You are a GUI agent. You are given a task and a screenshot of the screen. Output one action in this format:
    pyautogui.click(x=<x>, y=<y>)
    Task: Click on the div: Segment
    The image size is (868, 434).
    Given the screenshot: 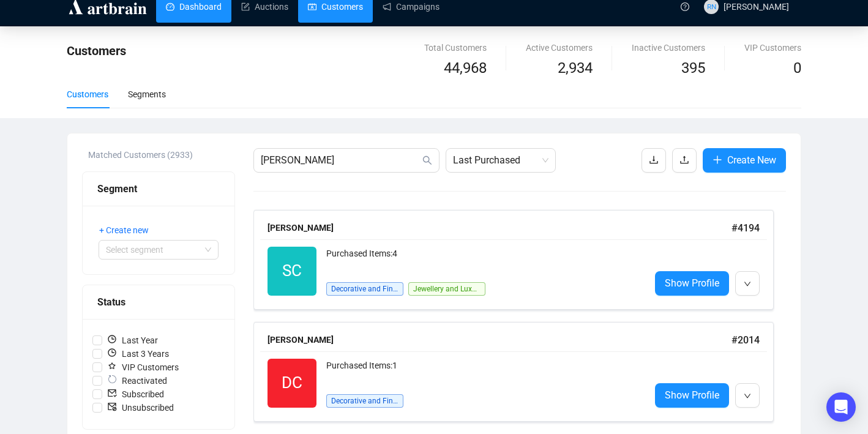 What is the action you would take?
    pyautogui.click(x=158, y=188)
    